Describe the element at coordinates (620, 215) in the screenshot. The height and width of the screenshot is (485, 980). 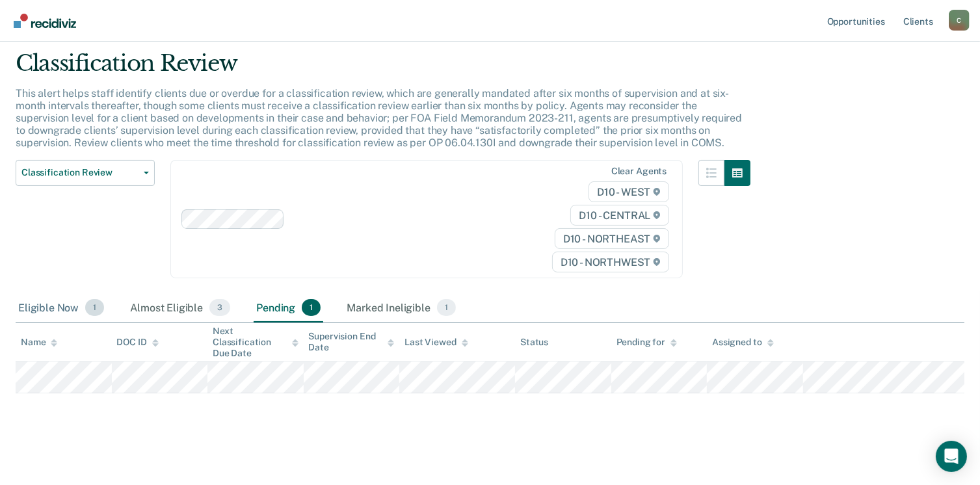
I see `span: D10 - CENTRAL` at that location.